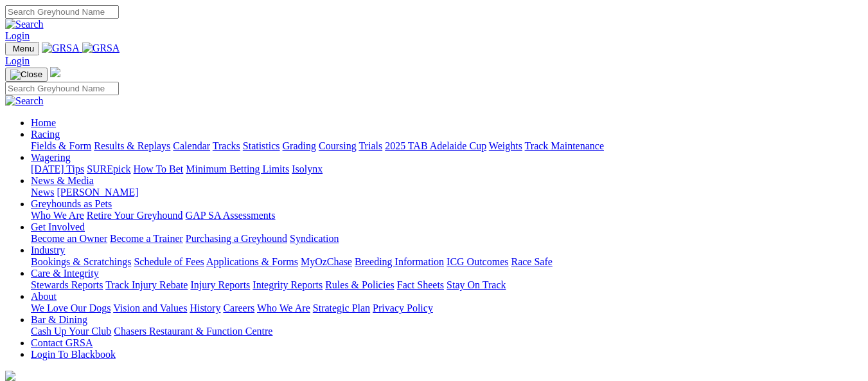 The image size is (868, 381). Describe the element at coordinates (44, 296) in the screenshot. I see `a: About` at that location.